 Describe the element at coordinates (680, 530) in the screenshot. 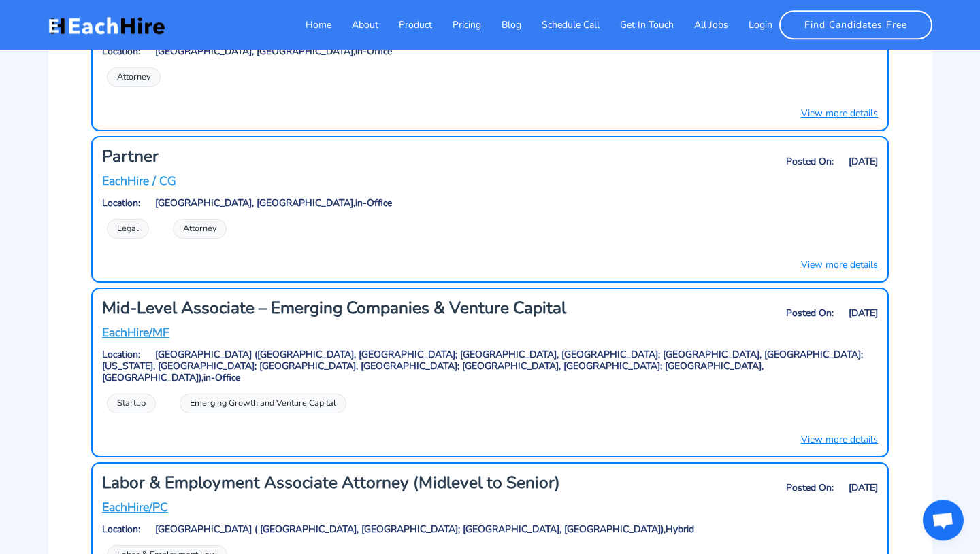

I see `span: Hybrid` at that location.